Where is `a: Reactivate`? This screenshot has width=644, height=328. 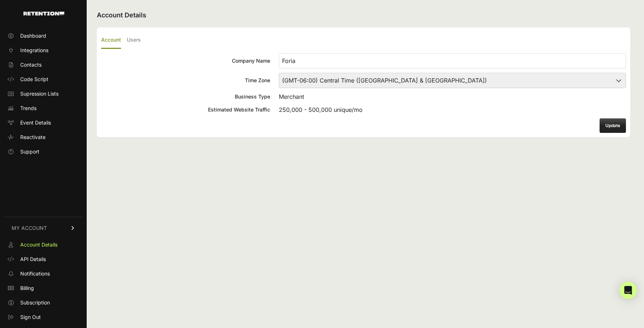
a: Reactivate is located at coordinates (43, 137).